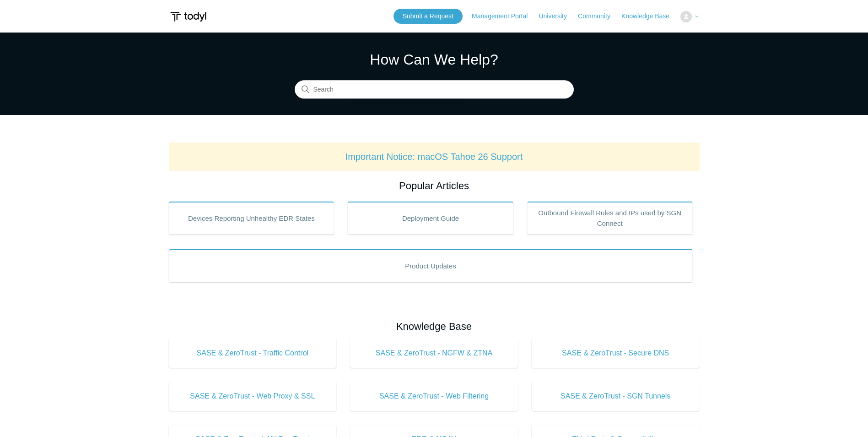  Describe the element at coordinates (253, 396) in the screenshot. I see `a: SASE & ZeroTrust - Web Proxy & SSL` at that location.